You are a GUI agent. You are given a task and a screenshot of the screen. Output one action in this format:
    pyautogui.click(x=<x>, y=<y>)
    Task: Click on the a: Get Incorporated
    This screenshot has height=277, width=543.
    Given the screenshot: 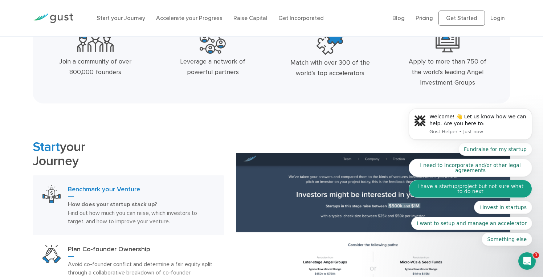 What is the action you would take?
    pyautogui.click(x=301, y=18)
    